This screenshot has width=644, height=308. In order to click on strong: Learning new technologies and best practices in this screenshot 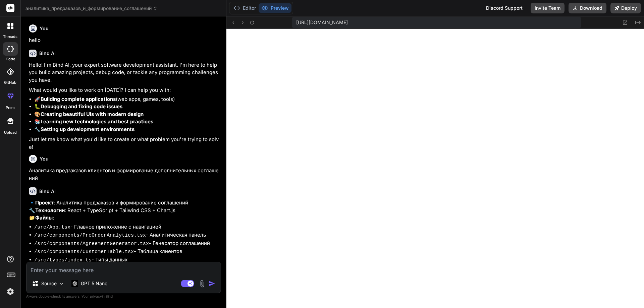, I will do `click(97, 121)`.